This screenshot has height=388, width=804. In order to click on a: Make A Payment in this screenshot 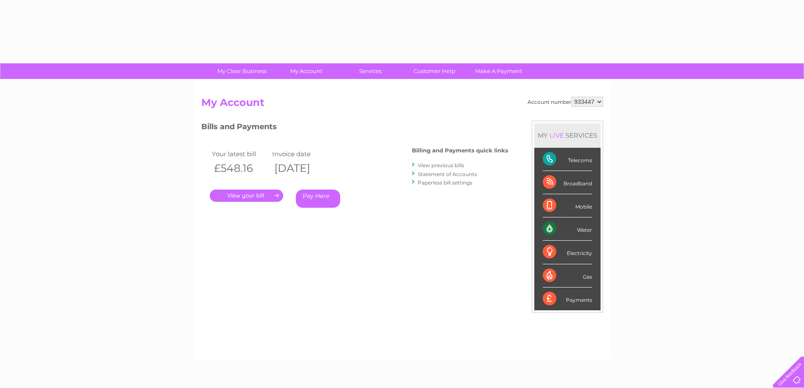, I will do `click(498, 71)`.